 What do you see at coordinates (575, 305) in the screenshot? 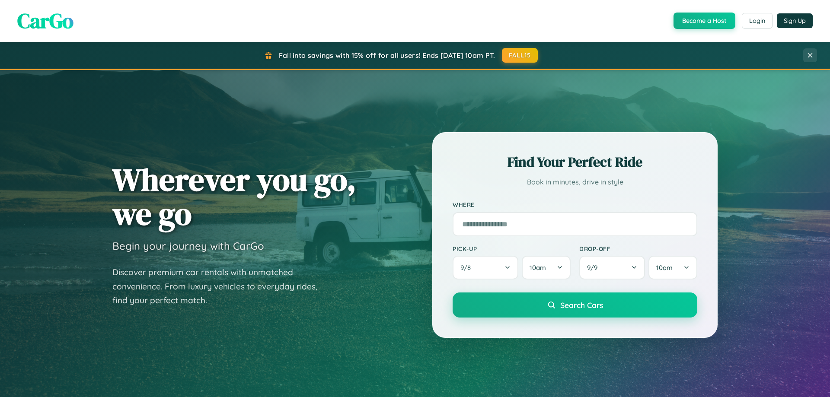
I see `button: Search Cars` at bounding box center [575, 305].